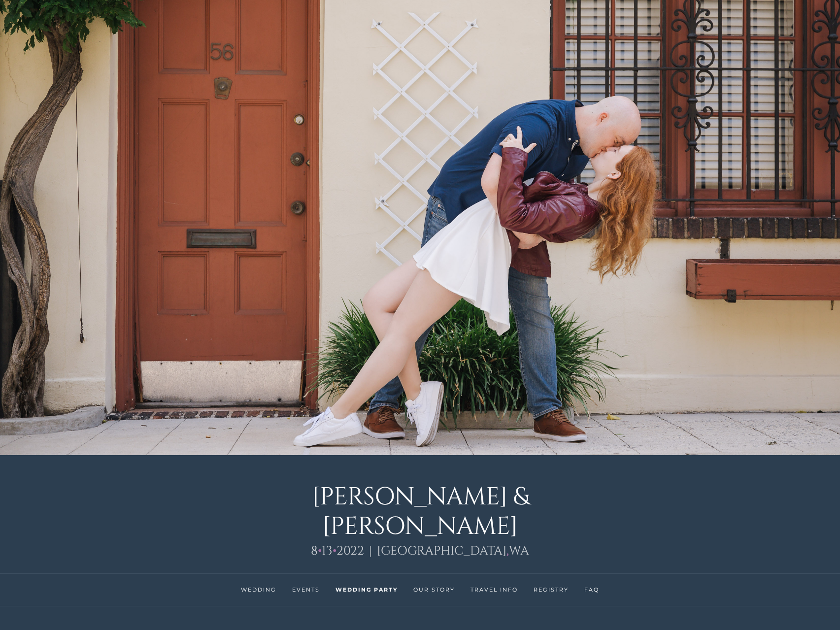 The height and width of the screenshot is (630, 840). I want to click on a: Wedding Party, so click(367, 590).